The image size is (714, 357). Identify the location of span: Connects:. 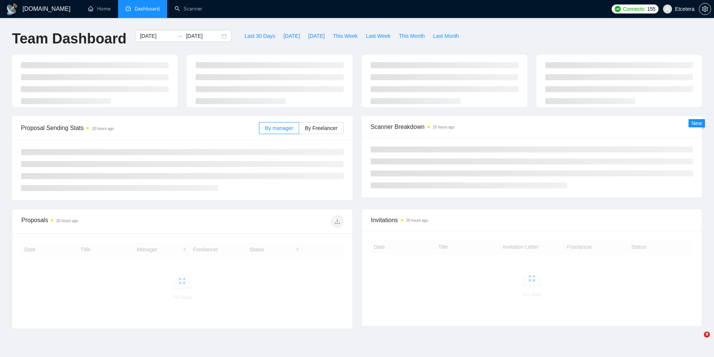
(634, 9).